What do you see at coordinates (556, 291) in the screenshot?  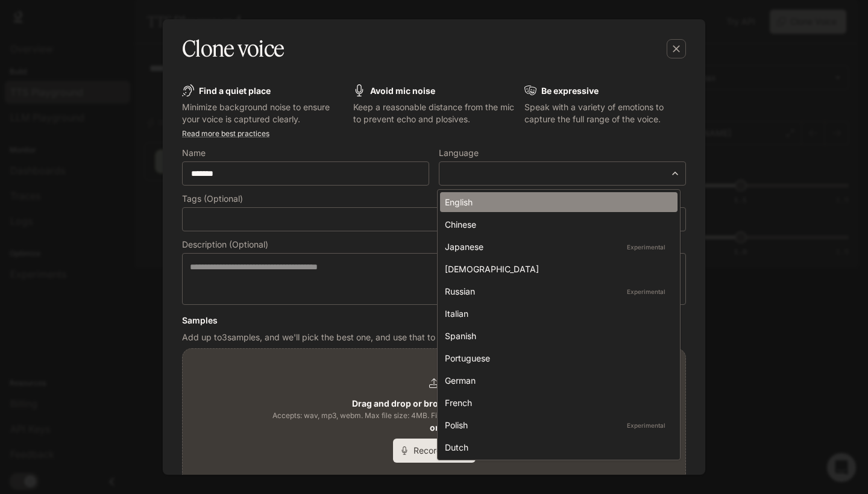 I see `div: Russian` at bounding box center [556, 291].